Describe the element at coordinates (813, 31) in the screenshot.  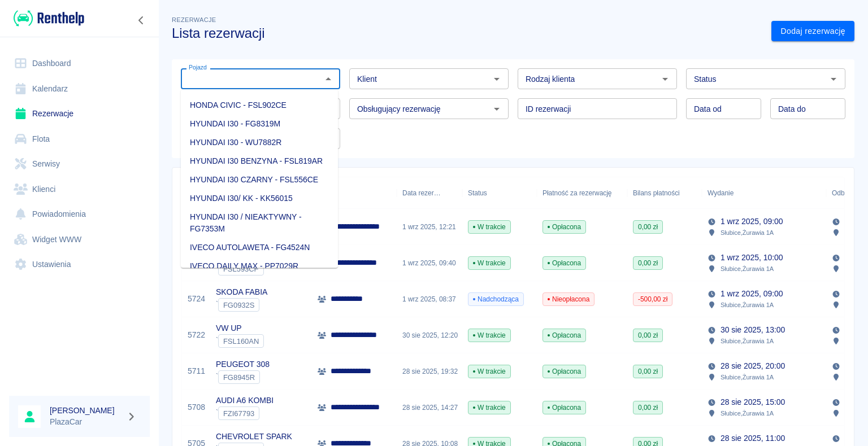
I see `a: Dodaj rezerwację` at that location.